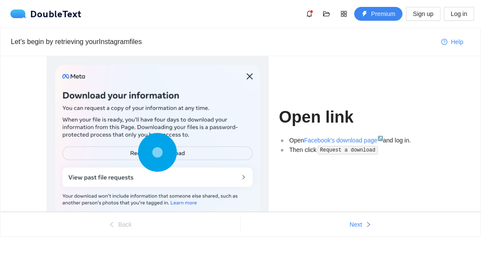 The height and width of the screenshot is (278, 481). I want to click on div: DoubleText, so click(46, 14).